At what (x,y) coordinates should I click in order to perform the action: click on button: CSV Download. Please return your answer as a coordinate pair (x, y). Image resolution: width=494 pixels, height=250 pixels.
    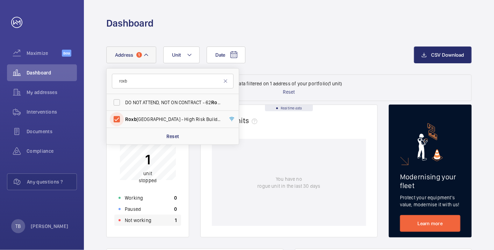
    Looking at the image, I should click on (443, 55).